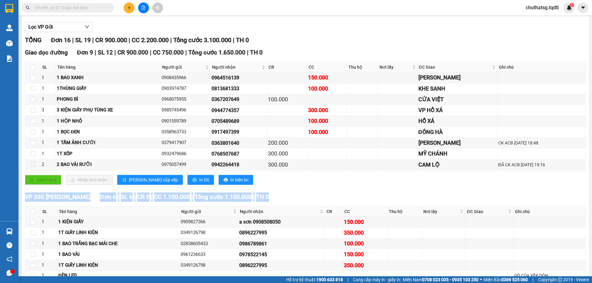  Describe the element at coordinates (108, 100) in the screenshot. I see `div: PHONG BÌ` at that location.